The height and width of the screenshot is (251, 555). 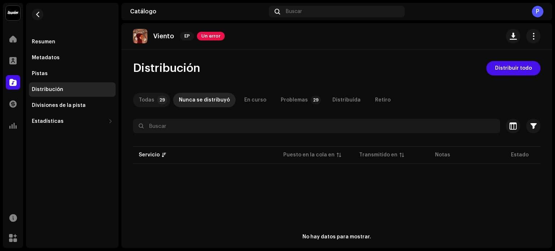 What do you see at coordinates (13, 13) in the screenshot?
I see `img: 10370c6a-d0e2-4592-b8a2-38f444b0ca44` at bounding box center [13, 13].